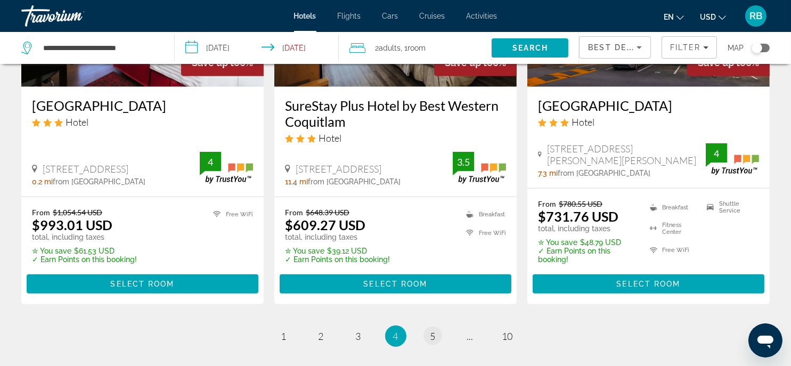  Describe the element at coordinates (463, 162) in the screenshot. I see `div: 3.5` at that location.